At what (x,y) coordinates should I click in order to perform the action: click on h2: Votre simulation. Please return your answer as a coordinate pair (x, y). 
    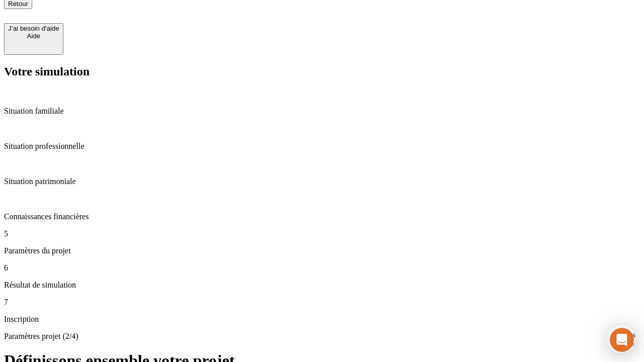
    Looking at the image, I should click on (322, 72).